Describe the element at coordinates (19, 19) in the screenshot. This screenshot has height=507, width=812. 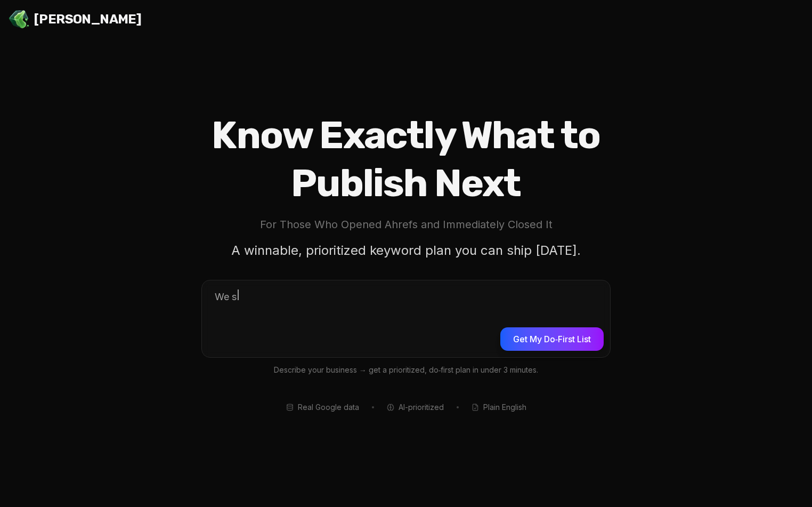
I see `img: Jello SEO Logo` at that location.